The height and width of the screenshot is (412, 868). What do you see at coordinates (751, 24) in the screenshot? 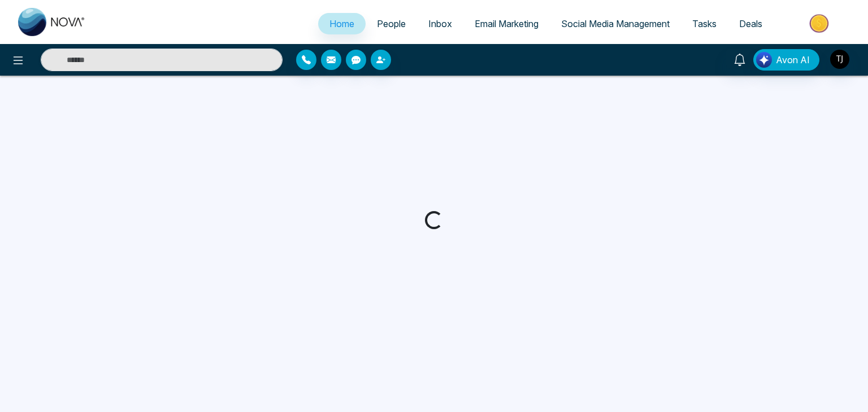
I see `span: Deals` at bounding box center [751, 24].